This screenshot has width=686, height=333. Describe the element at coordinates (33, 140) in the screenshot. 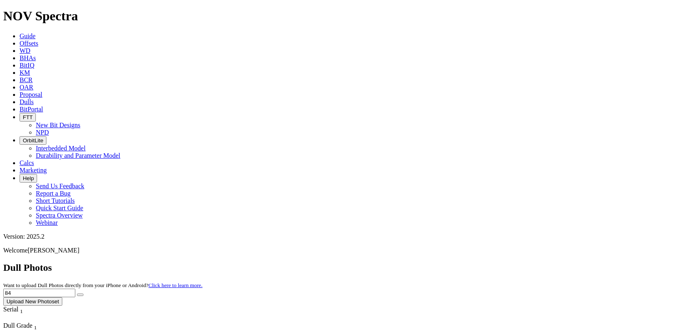

I see `button: OrbitLite` at that location.